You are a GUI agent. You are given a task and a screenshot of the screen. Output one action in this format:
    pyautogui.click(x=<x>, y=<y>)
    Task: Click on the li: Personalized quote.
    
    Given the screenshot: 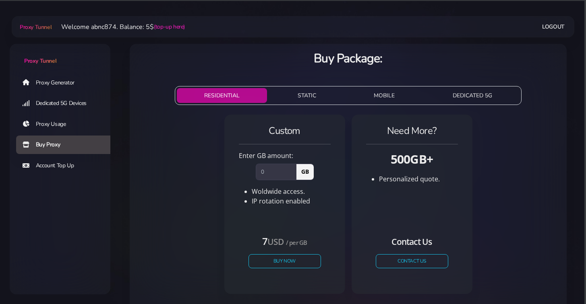 What is the action you would take?
    pyautogui.click(x=418, y=179)
    